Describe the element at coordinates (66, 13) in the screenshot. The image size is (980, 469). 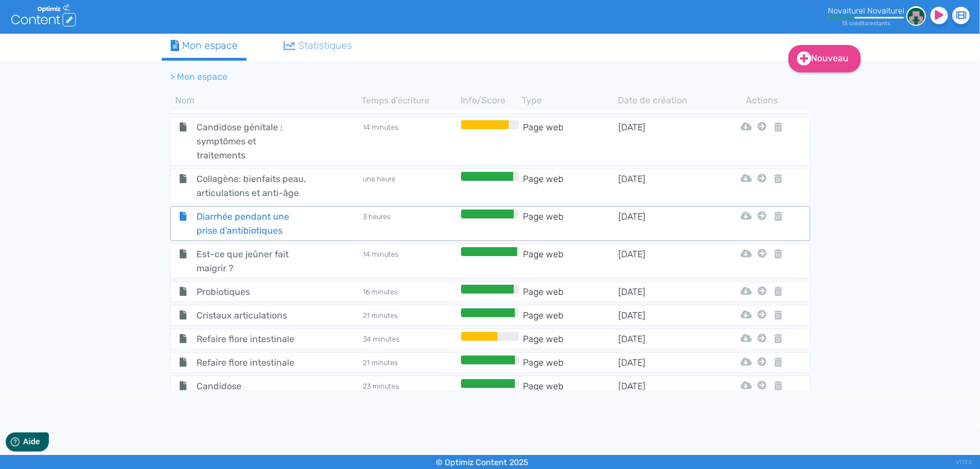
I see `span: Aide` at that location.